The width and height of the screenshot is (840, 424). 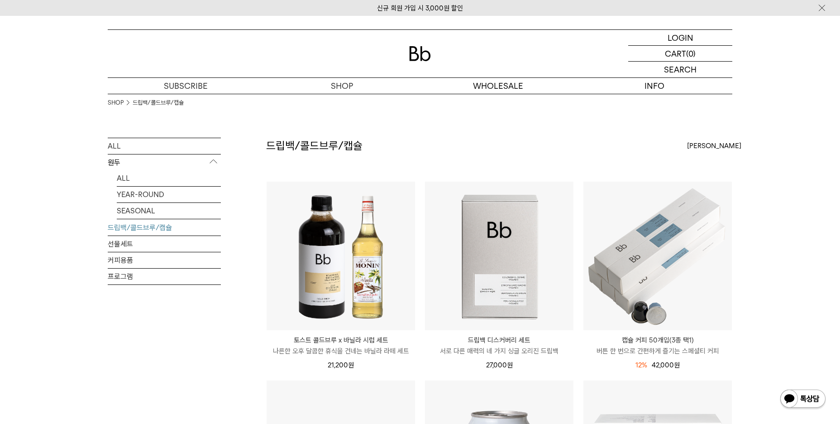 I want to click on p: SUBSCRIBE, so click(x=186, y=86).